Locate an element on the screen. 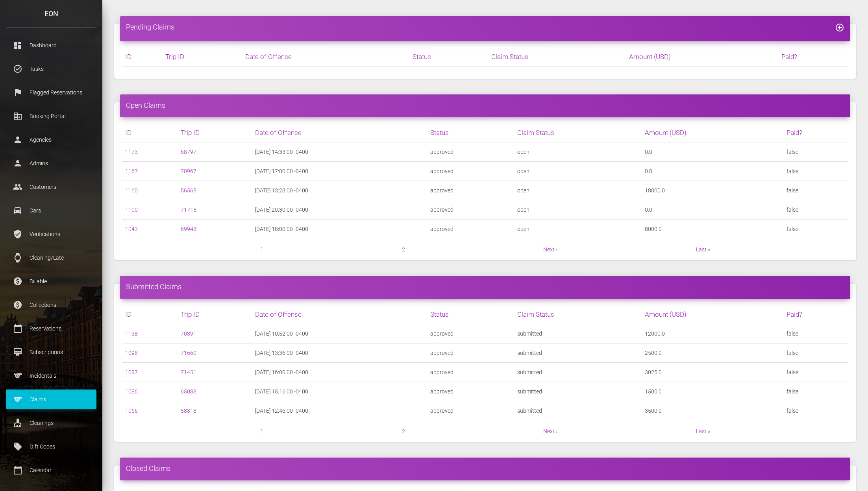 The image size is (868, 491). p: Booking Portal is located at coordinates (51, 116).